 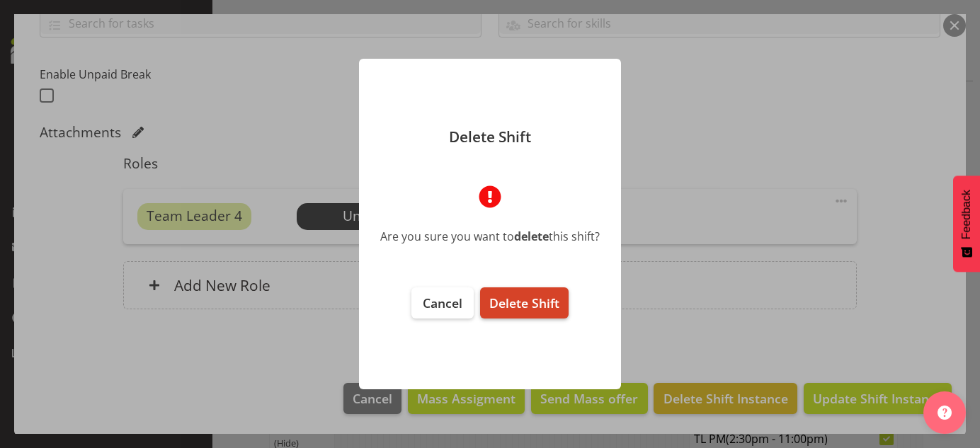 What do you see at coordinates (443, 303) in the screenshot?
I see `span: Cancel` at bounding box center [443, 303].